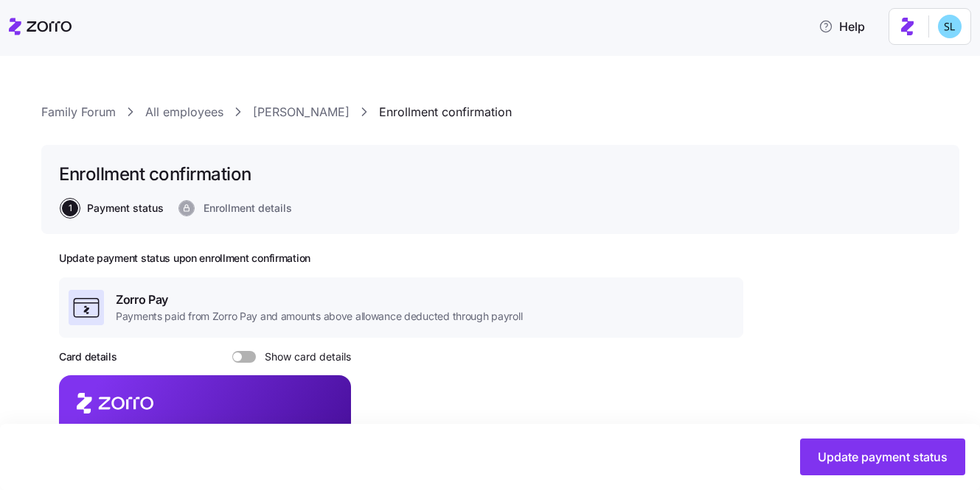 Image resolution: width=980 pixels, height=490 pixels. I want to click on button: Update payment status, so click(882, 457).